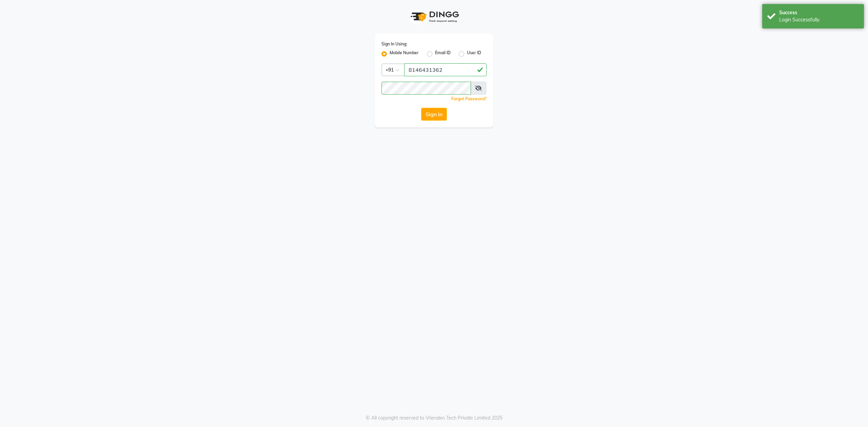  I want to click on img: logo1.svg, so click(434, 17).